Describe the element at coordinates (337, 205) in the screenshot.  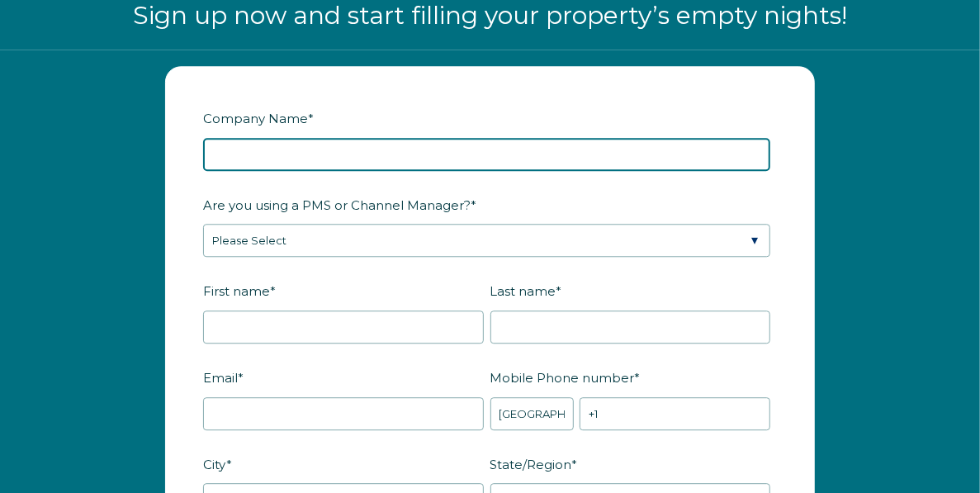
I see `span: Are you using a PMS or Channel Manager?` at that location.